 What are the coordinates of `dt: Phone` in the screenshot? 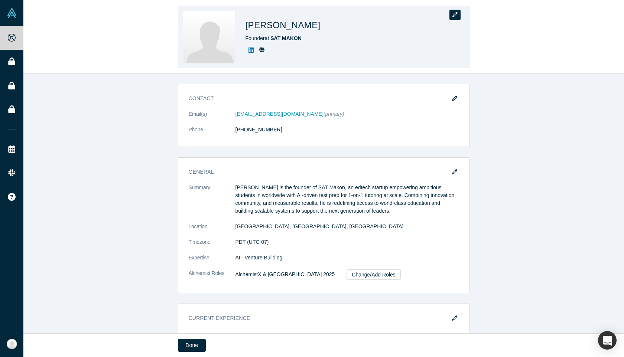 It's located at (212, 134).